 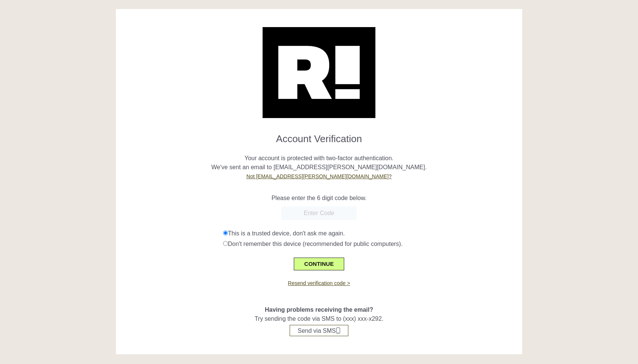 What do you see at coordinates (319, 73) in the screenshot?
I see `img: Retention.com` at bounding box center [319, 73].